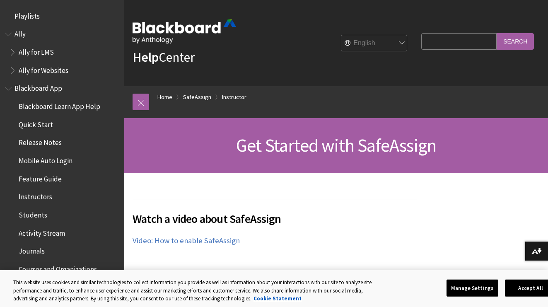 The height and width of the screenshot is (307, 548). I want to click on span: Courses and Organizations, so click(58, 268).